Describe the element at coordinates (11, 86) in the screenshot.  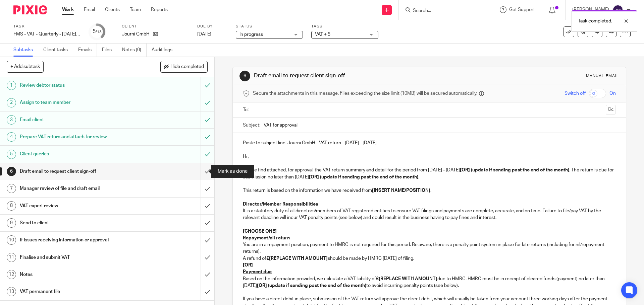
I see `div: 1` at that location.